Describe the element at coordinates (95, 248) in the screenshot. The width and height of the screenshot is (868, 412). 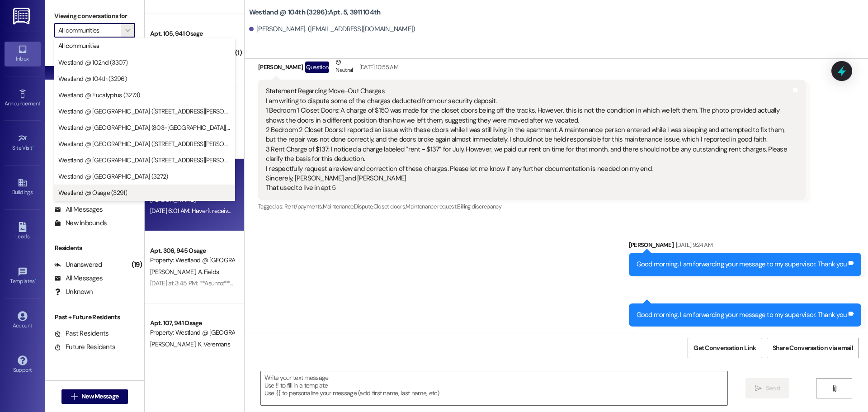
I see `div: Residents` at that location.